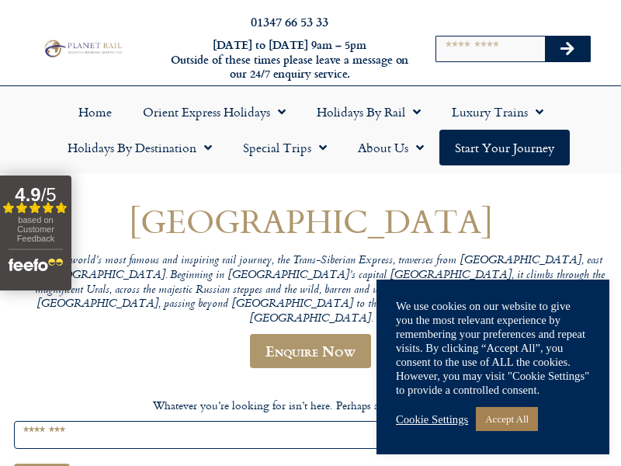  I want to click on a: Orient Express Holidays, so click(214, 112).